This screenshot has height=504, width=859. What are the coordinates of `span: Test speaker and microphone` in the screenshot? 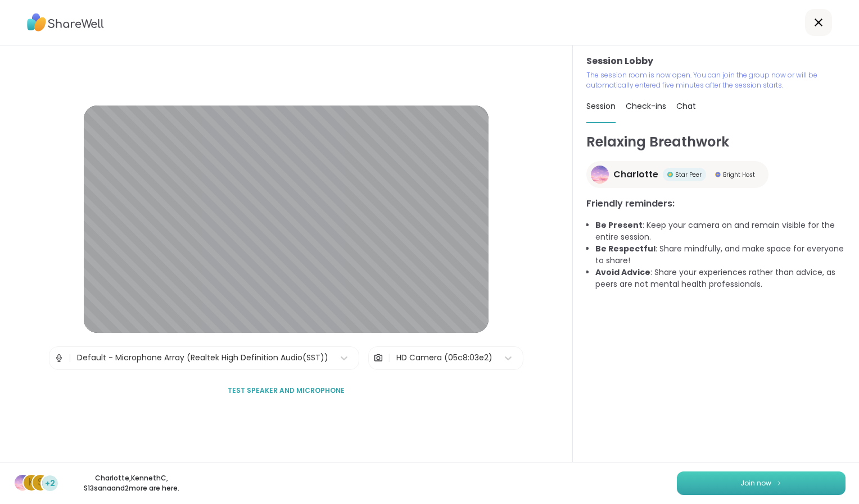 It's located at (286, 391).